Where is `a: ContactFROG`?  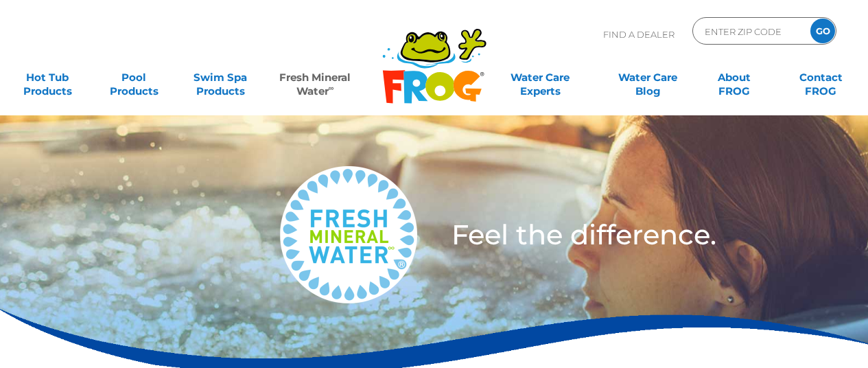
a: ContactFROG is located at coordinates (820, 77).